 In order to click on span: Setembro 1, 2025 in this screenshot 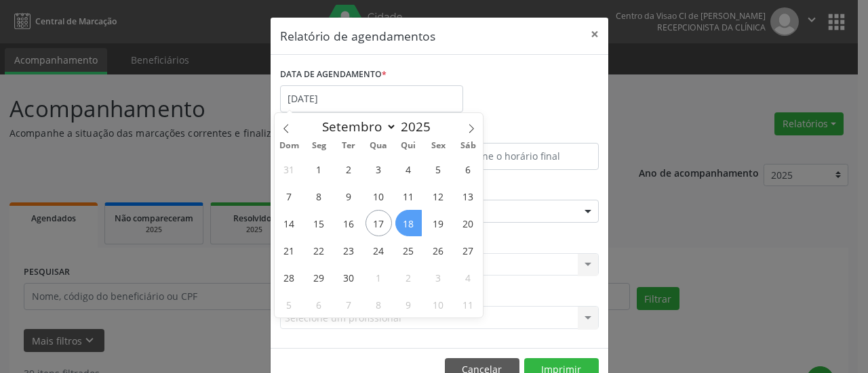, I will do `click(319, 169)`.